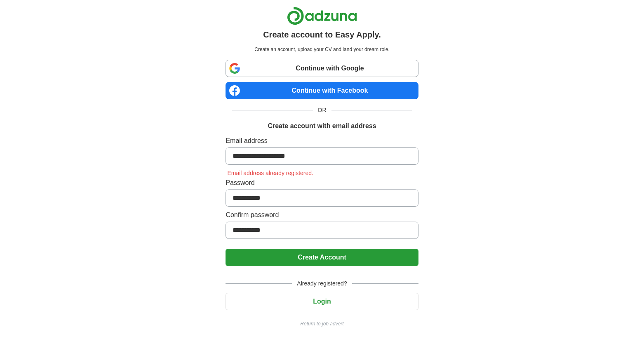 Image resolution: width=644 pixels, height=346 pixels. What do you see at coordinates (321, 258) in the screenshot?
I see `button: Create Account` at bounding box center [321, 258].